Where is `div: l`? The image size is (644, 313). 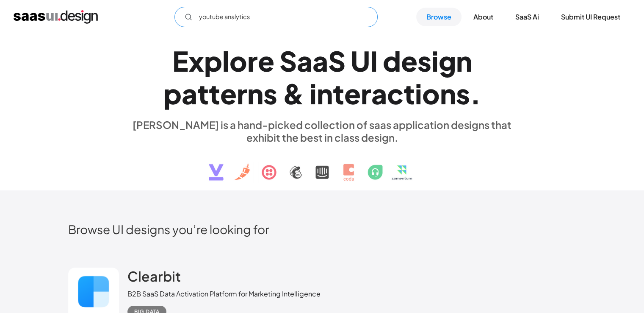 div: l is located at coordinates (226, 61).